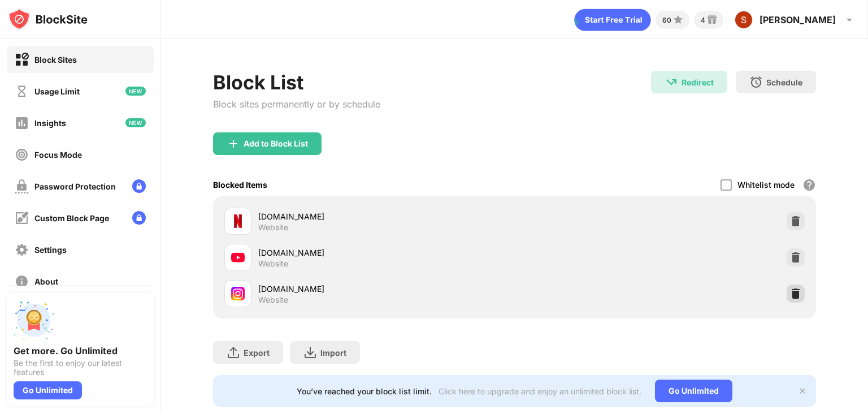 Image resolution: width=868 pixels, height=413 pixels. Describe the element at coordinates (50, 123) in the screenshot. I see `div: Insights` at that location.